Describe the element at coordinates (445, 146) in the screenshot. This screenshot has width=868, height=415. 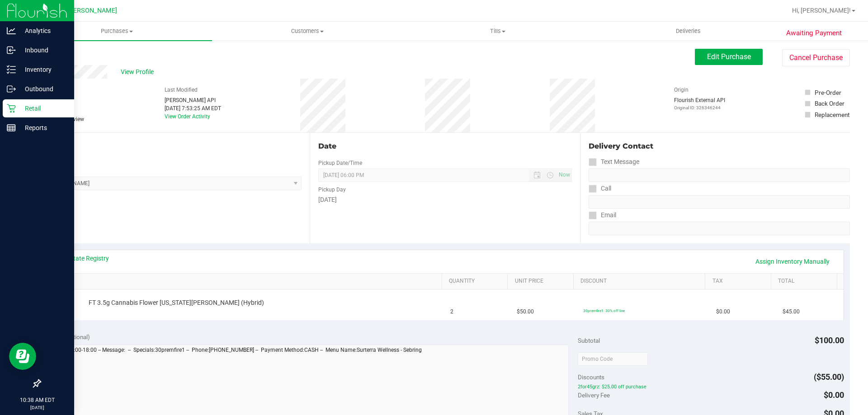
I see `div: Date` at that location.